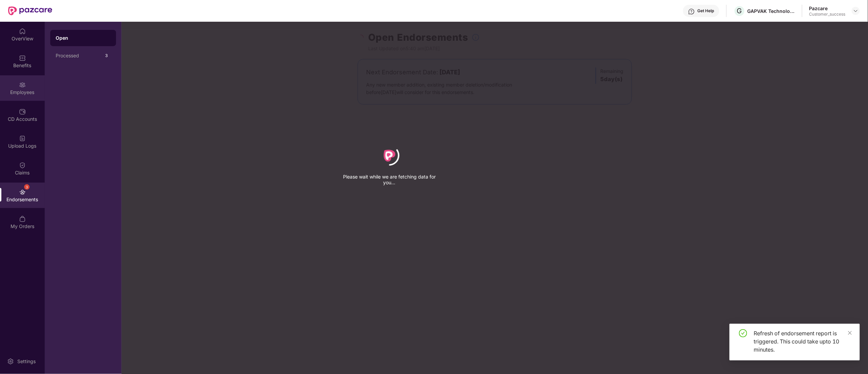  I want to click on div: Refresh of endorsement report is triggered. This could take upto 10 minutes., so click(803, 341).